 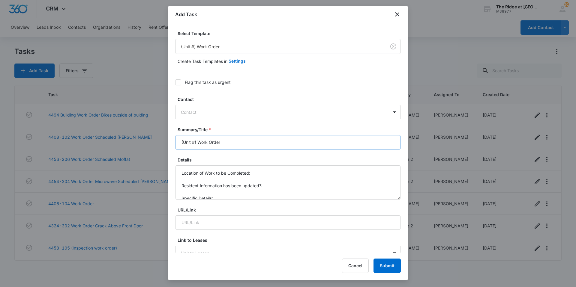 What do you see at coordinates (186, 14) in the screenshot?
I see `h1: Add Task` at bounding box center [186, 14].